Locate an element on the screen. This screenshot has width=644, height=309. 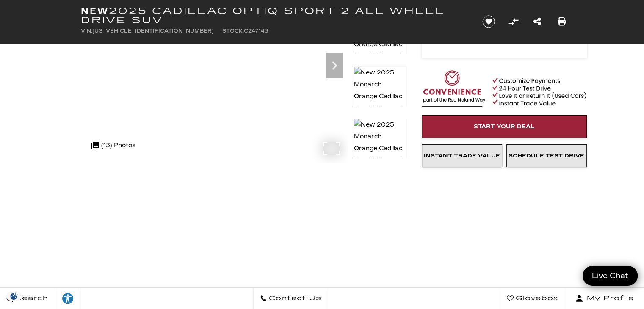
h1: 2025 Cadillac OPTIQ Sport 2 All Wheel Drive SUV is located at coordinates (274, 15).